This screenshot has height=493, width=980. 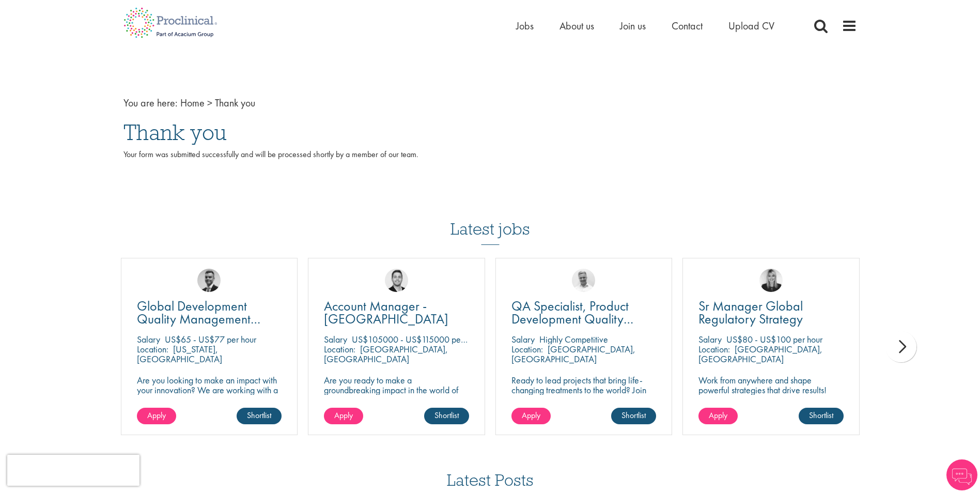 What do you see at coordinates (525, 26) in the screenshot?
I see `a: Jobs` at bounding box center [525, 26].